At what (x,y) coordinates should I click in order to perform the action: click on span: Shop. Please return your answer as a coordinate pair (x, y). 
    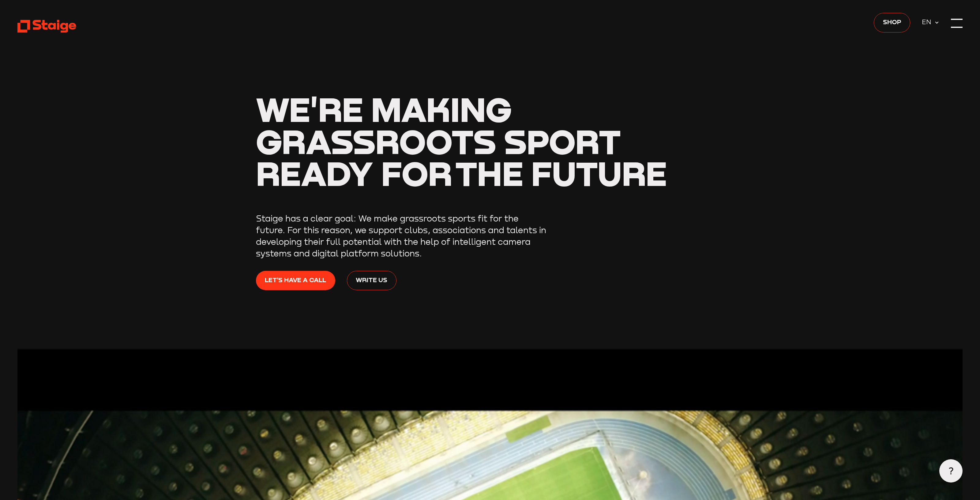
    Looking at the image, I should click on (892, 22).